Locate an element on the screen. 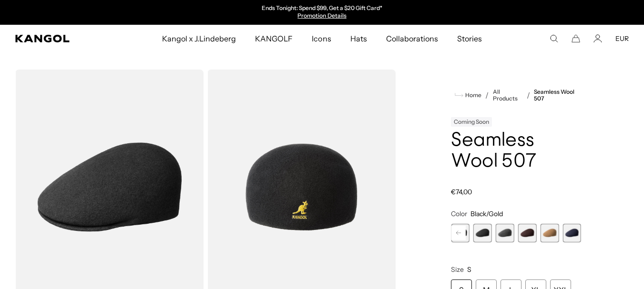  button: EUR is located at coordinates (622, 38).